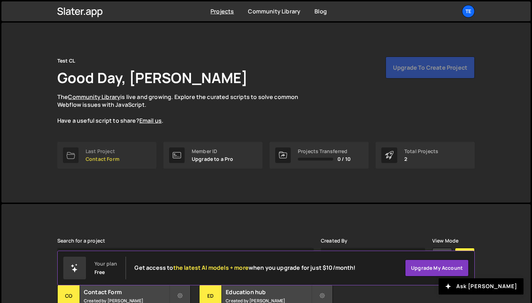 The image size is (532, 303). Describe the element at coordinates (100, 273) in the screenshot. I see `div: Free` at that location.